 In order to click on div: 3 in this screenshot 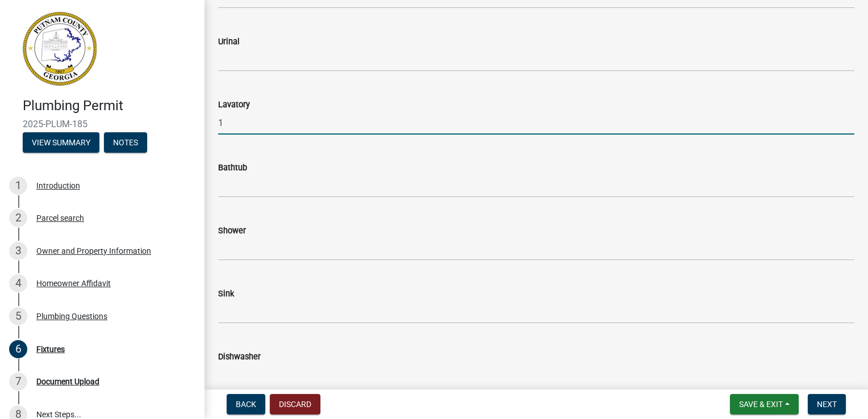, I will do `click(18, 251)`.